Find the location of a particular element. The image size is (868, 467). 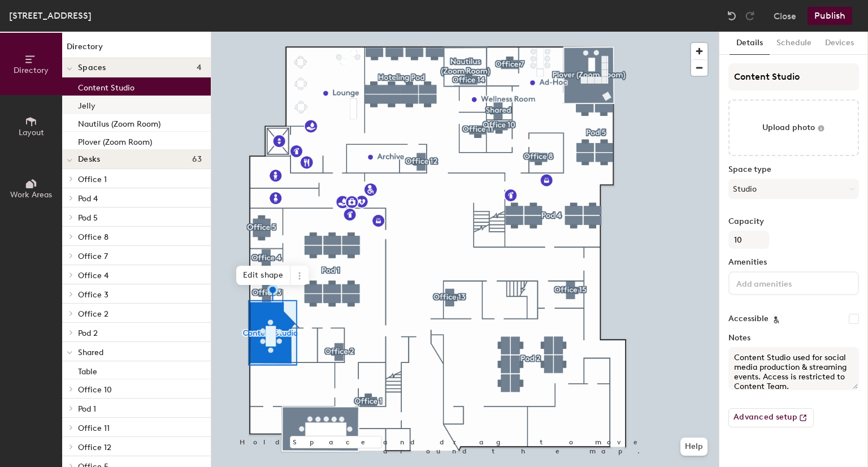

span: Office 1 is located at coordinates (92, 179).